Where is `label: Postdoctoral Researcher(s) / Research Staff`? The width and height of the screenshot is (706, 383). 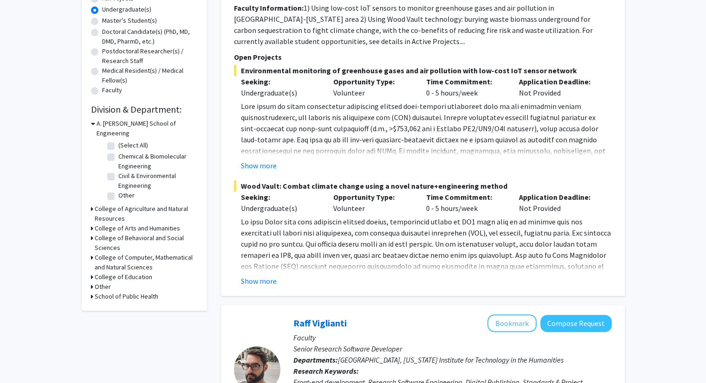
label: Postdoctoral Researcher(s) / Research Staff is located at coordinates (150, 56).